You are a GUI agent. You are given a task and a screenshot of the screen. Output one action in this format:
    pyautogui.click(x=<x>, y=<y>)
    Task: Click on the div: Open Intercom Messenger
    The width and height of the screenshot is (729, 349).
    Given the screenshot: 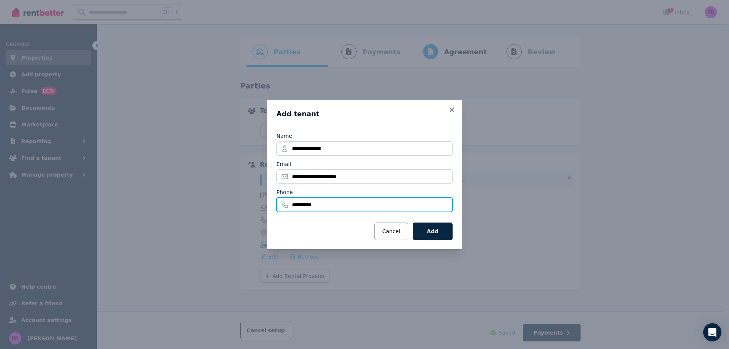 What is the action you would take?
    pyautogui.click(x=712, y=332)
    